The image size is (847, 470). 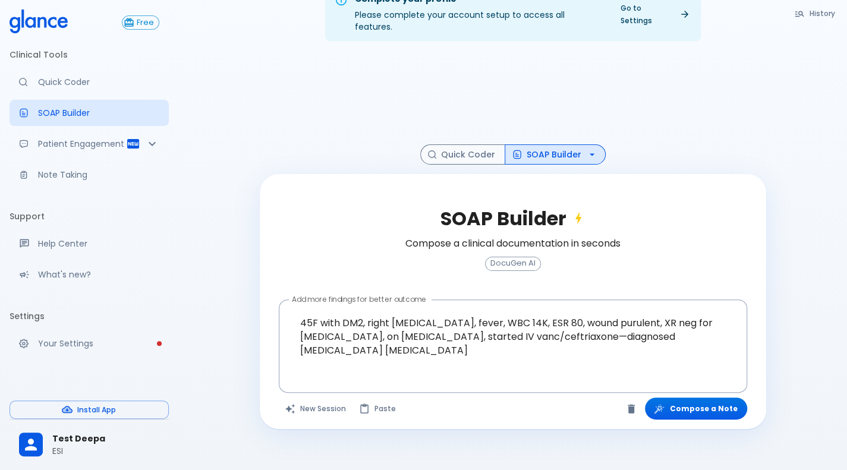 What do you see at coordinates (99, 244) in the screenshot?
I see `p: Help Center` at bounding box center [99, 244].